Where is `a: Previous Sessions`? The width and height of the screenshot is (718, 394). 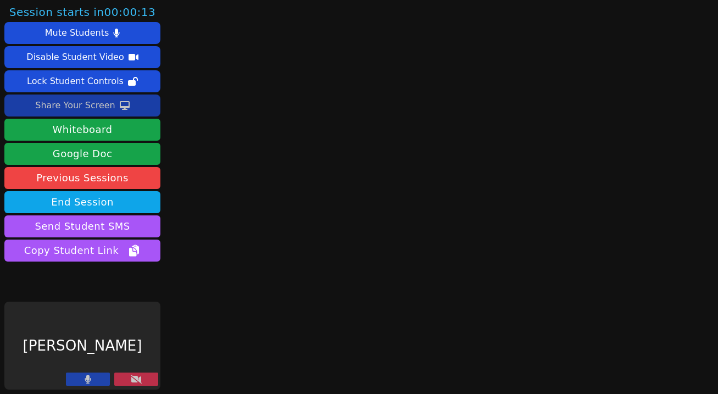 a: Previous Sessions is located at coordinates (82, 178).